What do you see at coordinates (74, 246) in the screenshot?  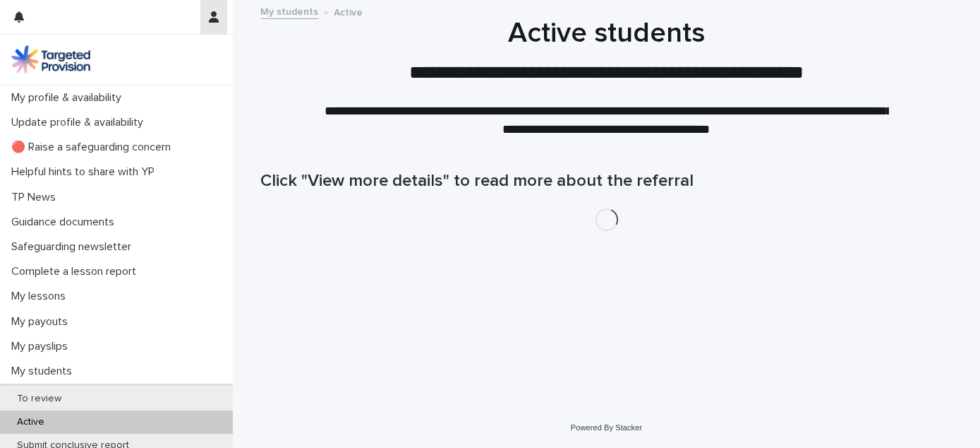 I see `p: Safeguarding newsletter` at bounding box center [74, 246].